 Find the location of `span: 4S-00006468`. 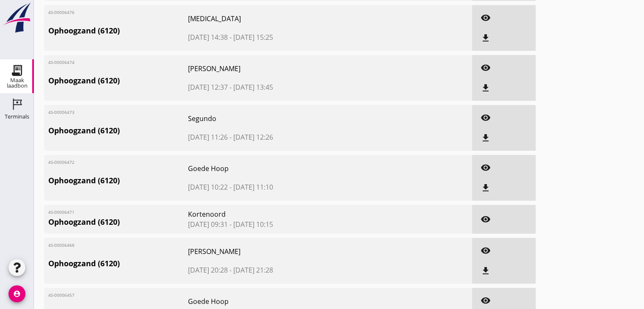

span: 4S-00006468 is located at coordinates (63, 245).